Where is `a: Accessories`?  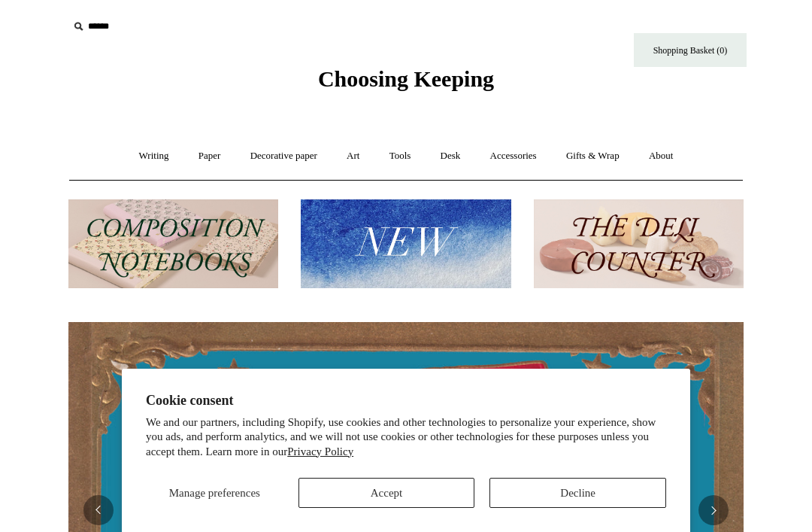 a: Accessories is located at coordinates (513, 156).